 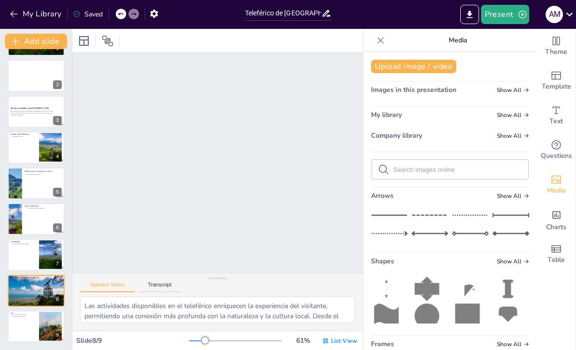 I want to click on span: Theme, so click(x=556, y=52).